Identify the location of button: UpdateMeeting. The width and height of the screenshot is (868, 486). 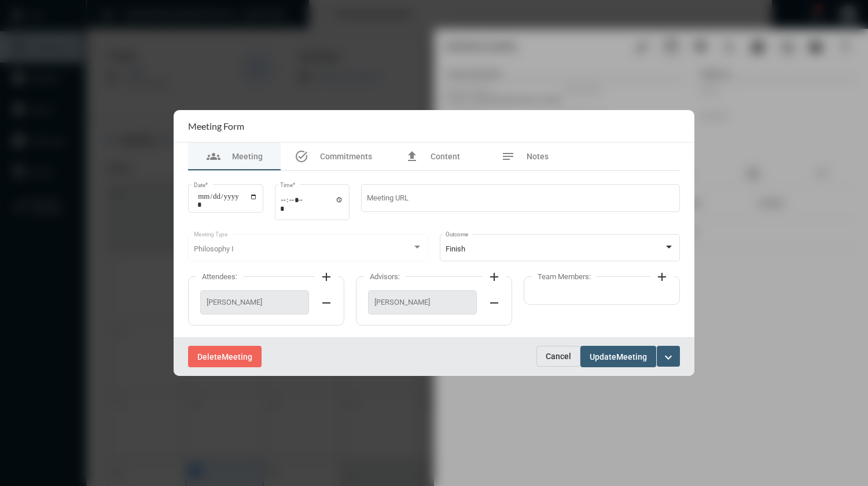
(618, 356).